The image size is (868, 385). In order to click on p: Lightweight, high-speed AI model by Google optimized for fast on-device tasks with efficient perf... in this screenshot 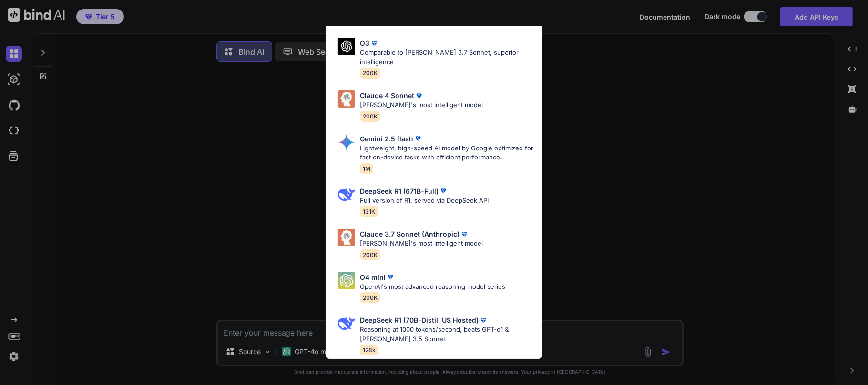, I will do `click(447, 153)`.